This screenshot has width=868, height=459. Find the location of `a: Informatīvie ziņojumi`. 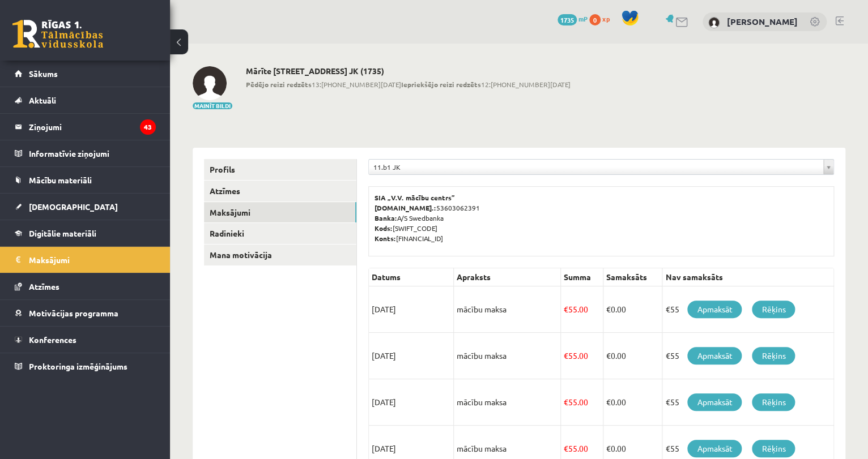

a: Informatīvie ziņojumi is located at coordinates (85, 154).